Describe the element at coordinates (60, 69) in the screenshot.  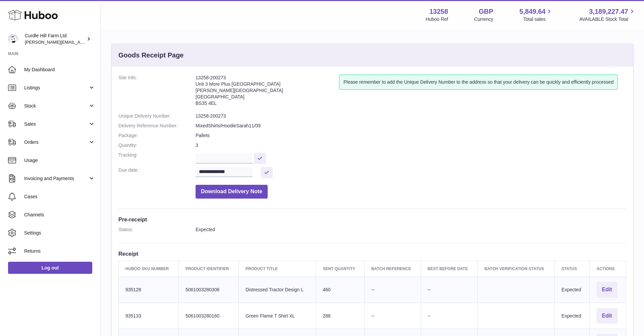
I see `span: My Dashboard` at that location.